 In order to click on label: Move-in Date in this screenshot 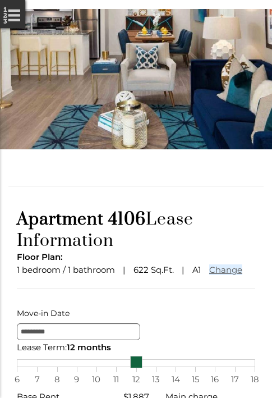, I will do `click(136, 313)`.